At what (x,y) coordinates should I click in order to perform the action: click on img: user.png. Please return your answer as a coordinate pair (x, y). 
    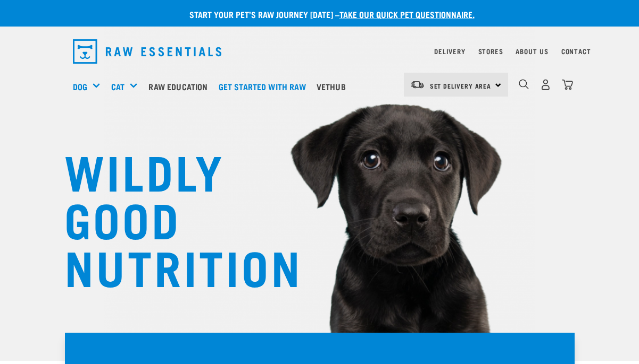
    Looking at the image, I should click on (545, 85).